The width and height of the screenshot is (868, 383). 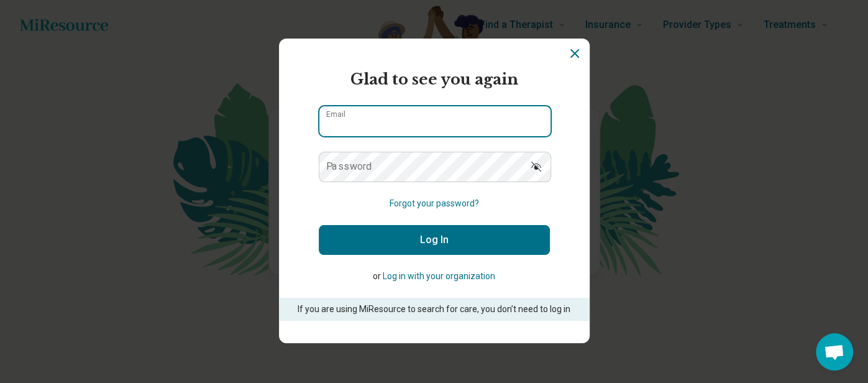 I want to click on p: or, so click(x=434, y=276).